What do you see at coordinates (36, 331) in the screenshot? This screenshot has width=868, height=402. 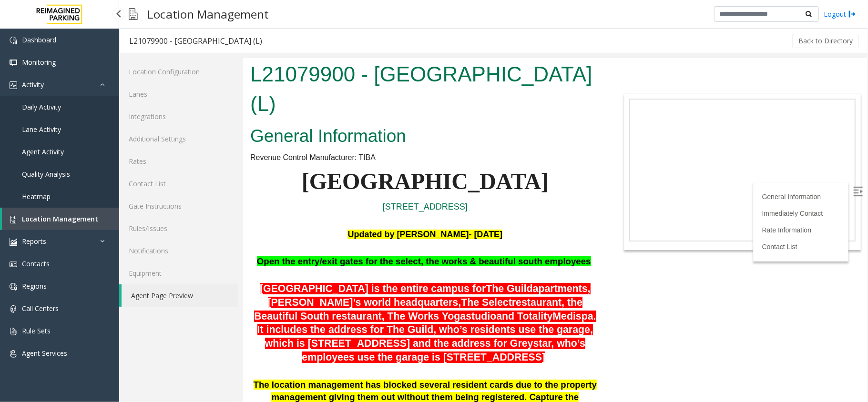 I see `span: Rule Sets` at bounding box center [36, 331].